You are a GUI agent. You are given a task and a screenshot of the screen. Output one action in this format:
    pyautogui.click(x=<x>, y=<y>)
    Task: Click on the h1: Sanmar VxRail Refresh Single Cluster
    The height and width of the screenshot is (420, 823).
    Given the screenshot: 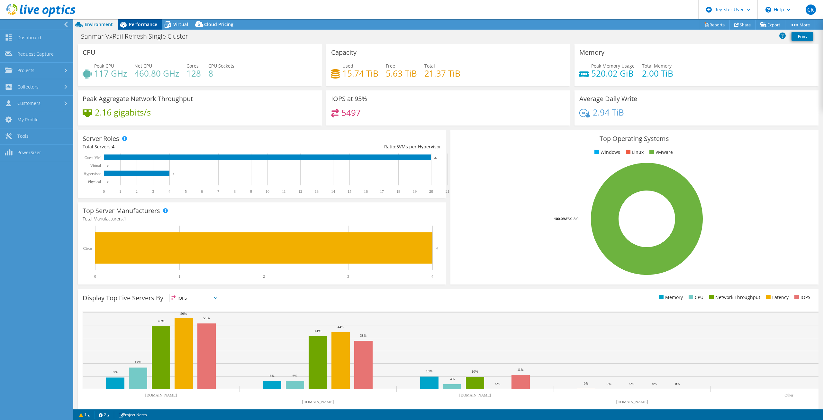 What is the action you would take?
    pyautogui.click(x=138, y=36)
    